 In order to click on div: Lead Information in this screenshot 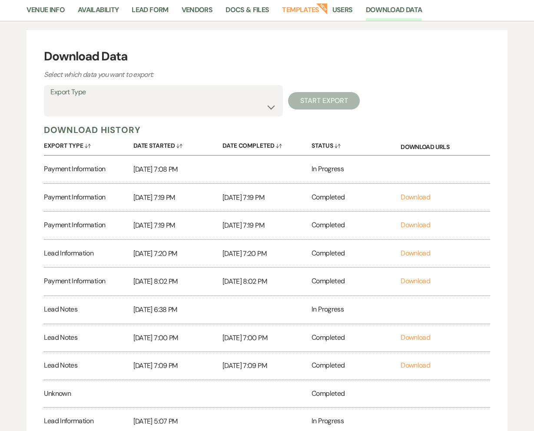, I will do `click(88, 254)`.